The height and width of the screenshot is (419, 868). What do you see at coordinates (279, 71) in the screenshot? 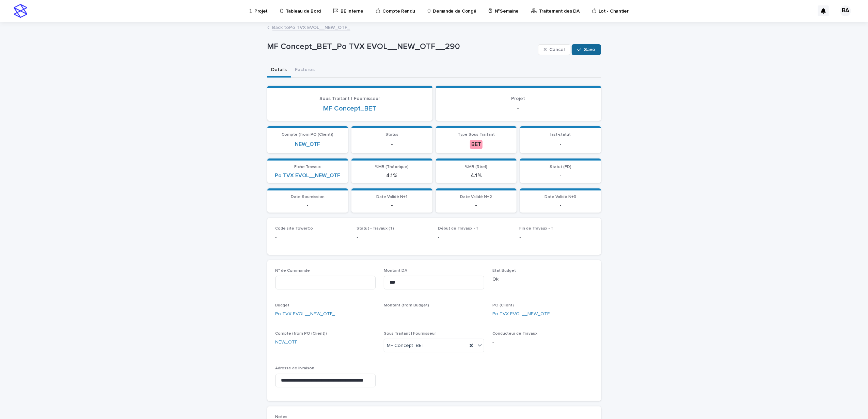
I see `button: Details` at bounding box center [279, 71].